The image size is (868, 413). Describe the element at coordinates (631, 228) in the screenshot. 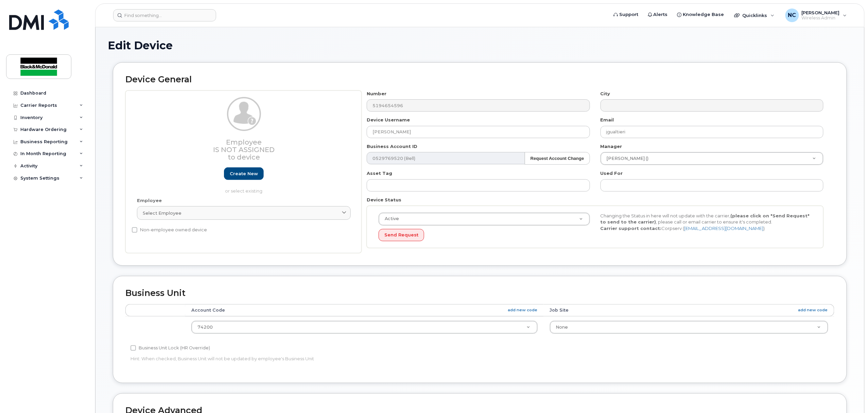

I see `strong: Carrier support contact:` at that location.